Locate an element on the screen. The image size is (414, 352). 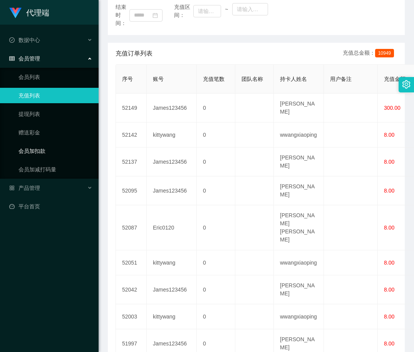
a: 会员列表 is located at coordinates (55, 77).